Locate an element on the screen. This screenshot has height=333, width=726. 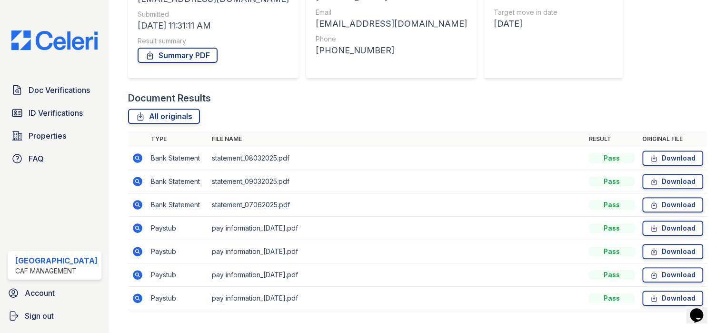
span: ID Verifications is located at coordinates (56, 113).